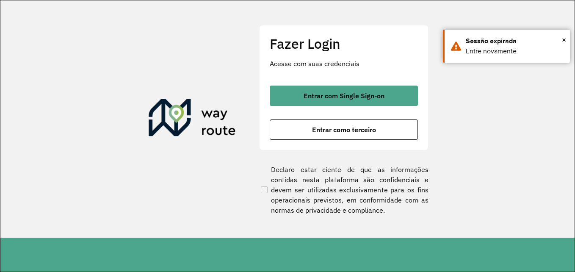 This screenshot has width=575, height=272. Describe the element at coordinates (344, 190) in the screenshot. I see `label: Declaro estar ciente de que as informações contidas nesta plataforma são confidenciais e devem se...` at that location.